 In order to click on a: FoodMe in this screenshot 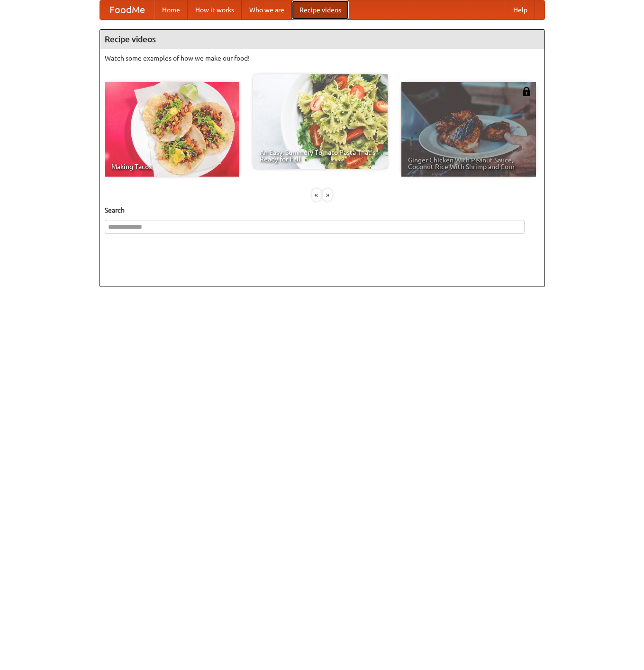, I will do `click(127, 10)`.